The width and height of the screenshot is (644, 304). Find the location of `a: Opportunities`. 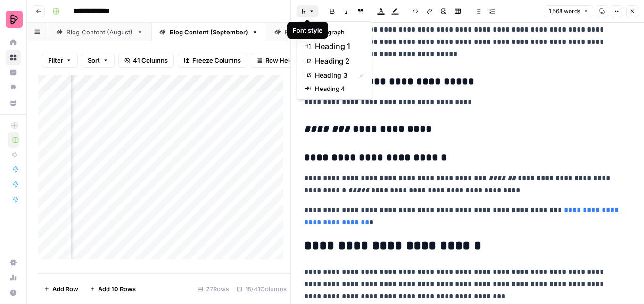

a: Opportunities is located at coordinates (13, 88).